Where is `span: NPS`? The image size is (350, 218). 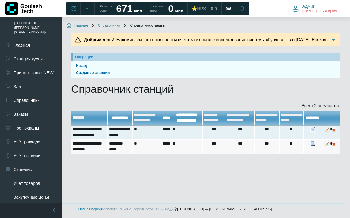
span: NPS is located at coordinates (201, 9).